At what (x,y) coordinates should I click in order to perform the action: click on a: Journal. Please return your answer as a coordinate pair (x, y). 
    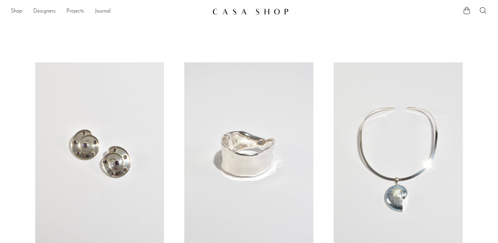
    Looking at the image, I should click on (103, 12).